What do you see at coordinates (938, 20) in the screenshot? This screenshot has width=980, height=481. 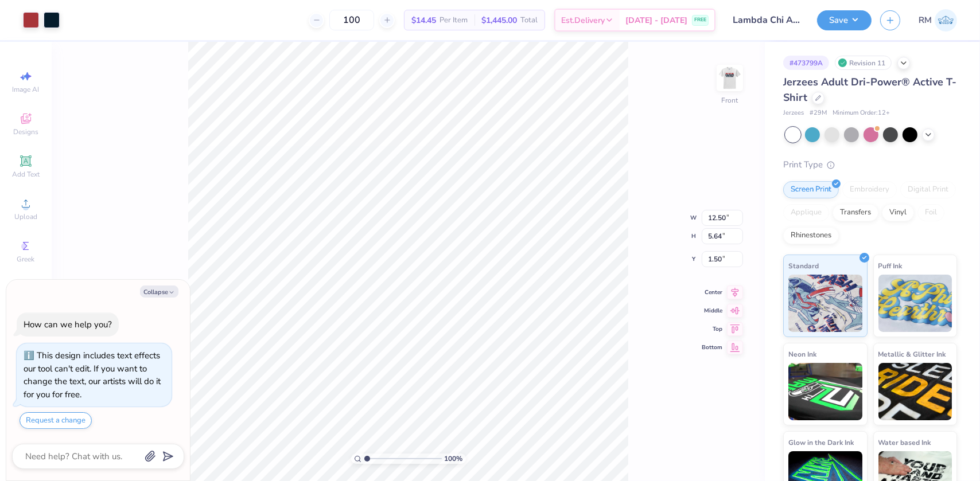 I see `a: RM` at bounding box center [938, 20].